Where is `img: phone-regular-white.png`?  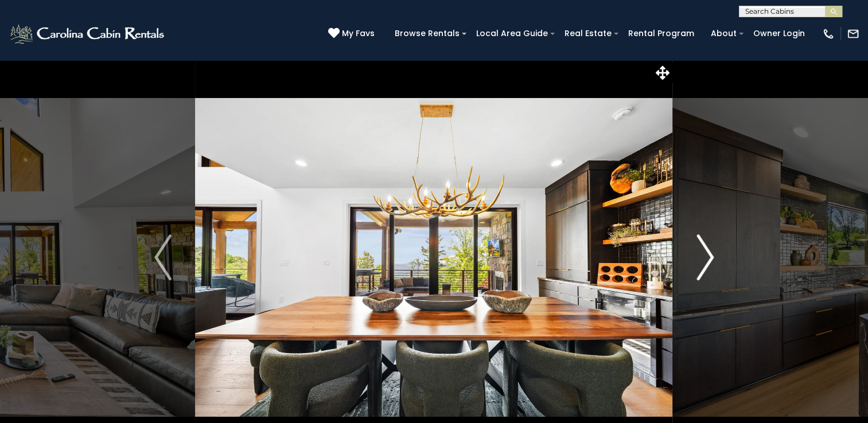
img: phone-regular-white.png is located at coordinates (828, 34).